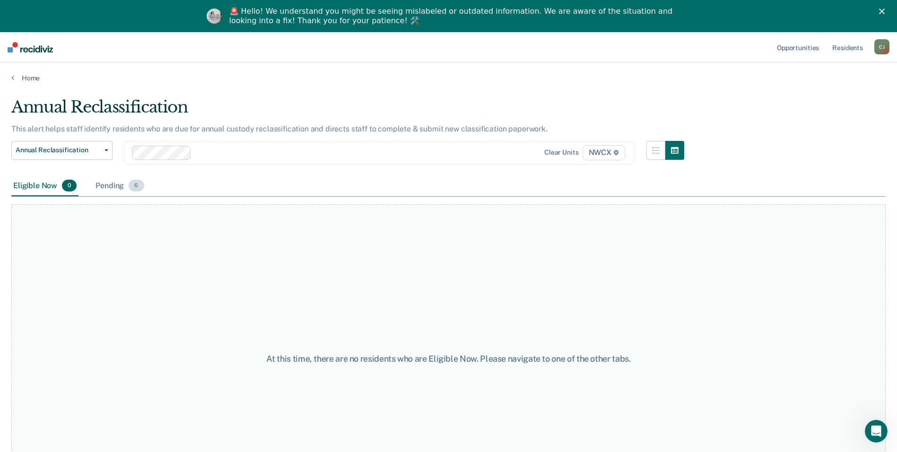 The image size is (897, 452). What do you see at coordinates (45, 186) in the screenshot?
I see `div: Eligible Now0` at bounding box center [45, 186].